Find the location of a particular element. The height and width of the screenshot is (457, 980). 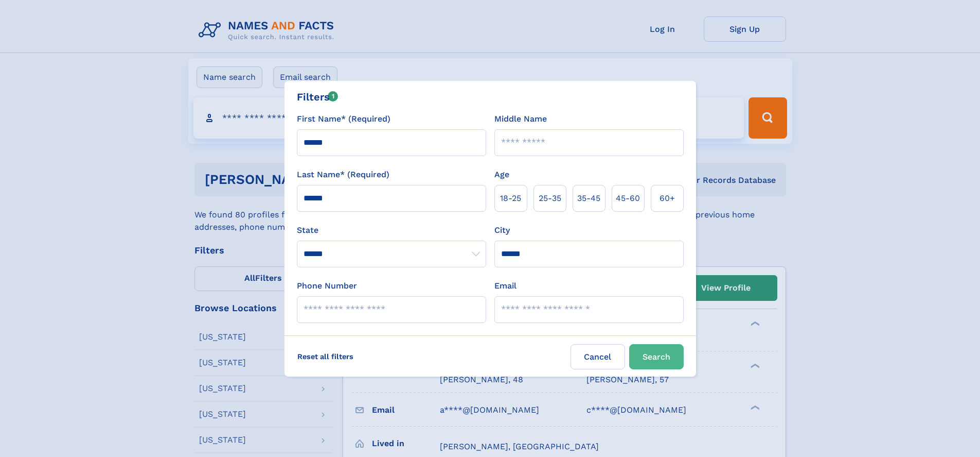

label: Cancel is located at coordinates (598, 356).